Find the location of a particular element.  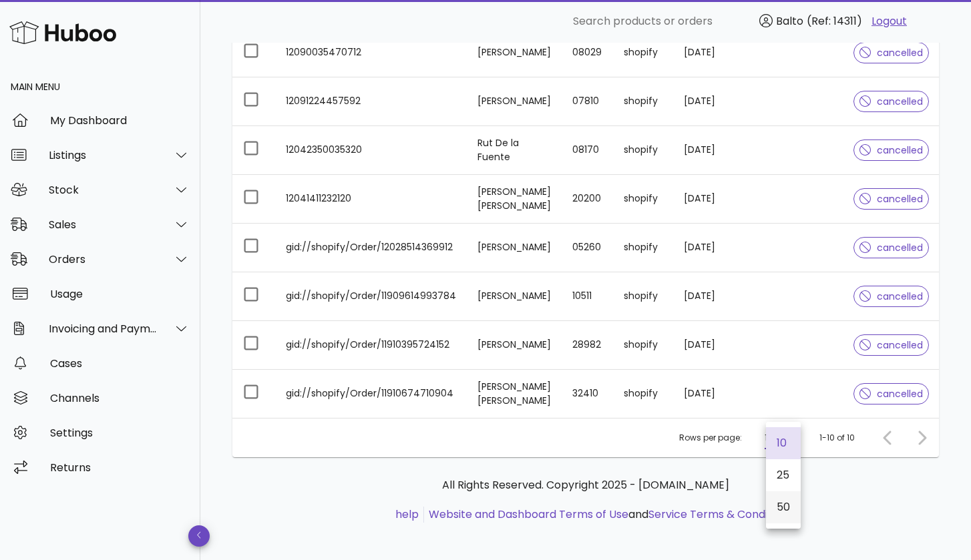

td: 12041411232120 is located at coordinates (371, 199).